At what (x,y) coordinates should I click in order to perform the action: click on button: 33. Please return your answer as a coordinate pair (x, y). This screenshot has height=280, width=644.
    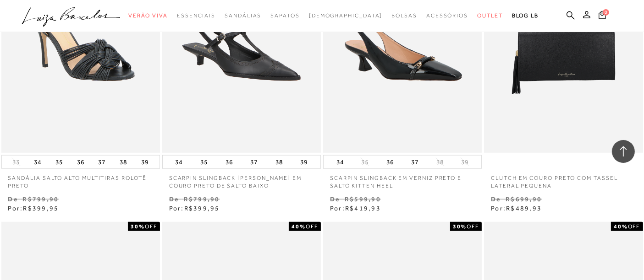
    Looking at the image, I should click on (16, 162).